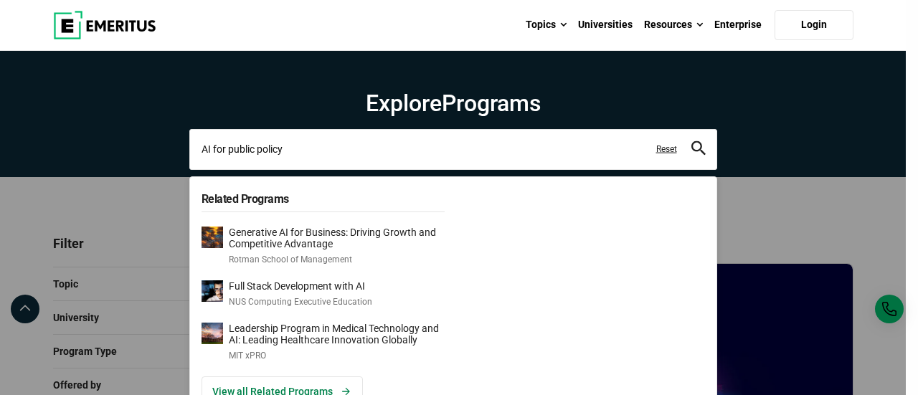  I want to click on p: MIT xPRO, so click(336, 356).